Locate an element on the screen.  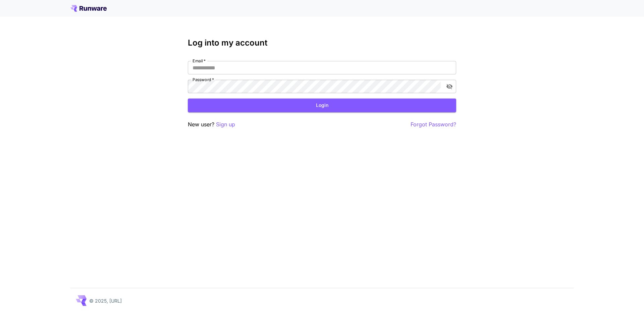
p: New user? is located at coordinates (211, 124).